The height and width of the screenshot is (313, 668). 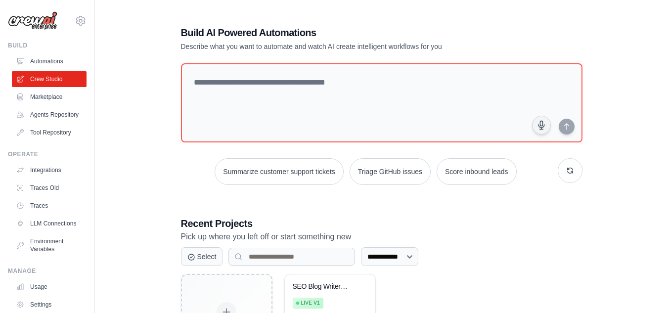 I want to click on div: Manage, so click(x=47, y=271).